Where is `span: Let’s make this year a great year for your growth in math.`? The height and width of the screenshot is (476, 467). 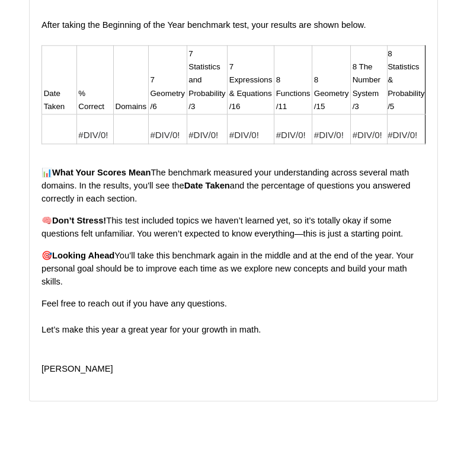
span: Let’s make this year a great year for your growth in math. is located at coordinates (151, 329).